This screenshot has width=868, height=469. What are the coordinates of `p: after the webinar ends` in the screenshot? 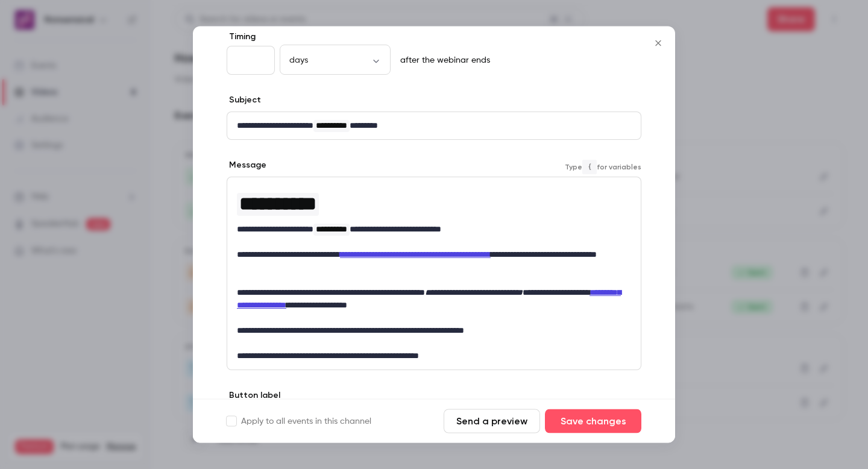 It's located at (443, 61).